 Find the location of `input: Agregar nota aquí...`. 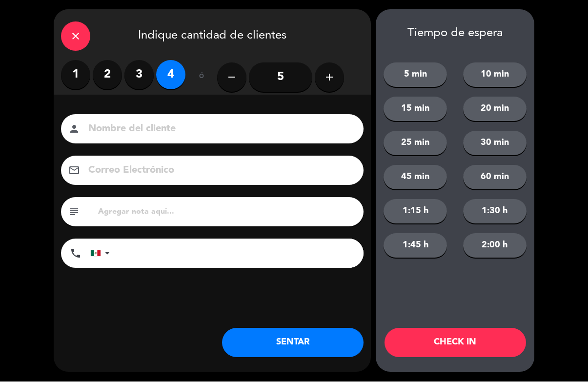

input: Agregar nota aquí... is located at coordinates (227, 213).